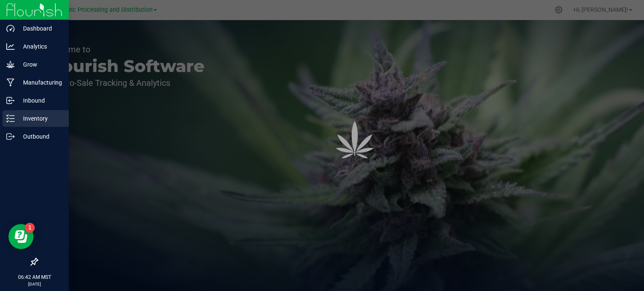  What do you see at coordinates (10, 64) in the screenshot?
I see `inline-svg: Grow` at bounding box center [10, 64].